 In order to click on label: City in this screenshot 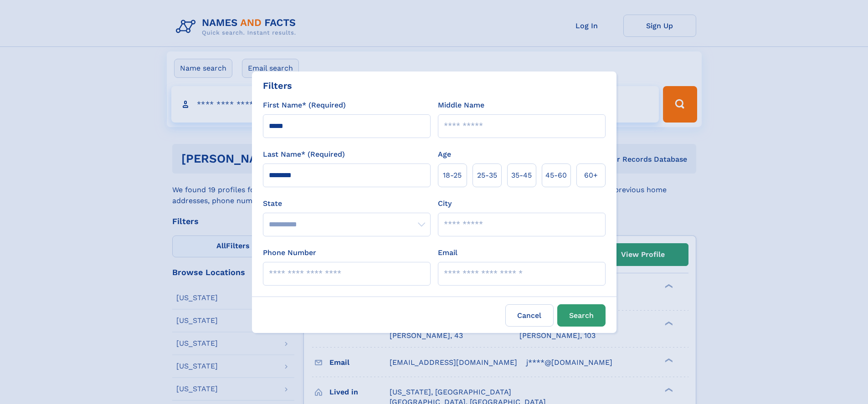, I will do `click(445, 204)`.